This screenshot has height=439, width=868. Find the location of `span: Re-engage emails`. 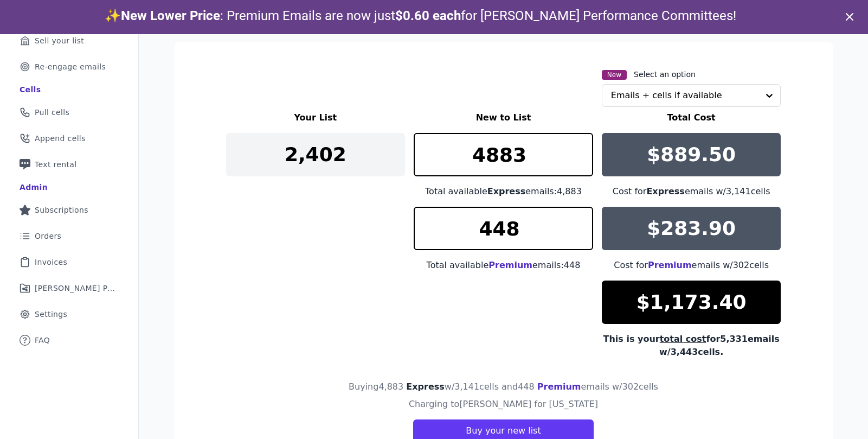

span: Re-engage emails is located at coordinates (70, 67).